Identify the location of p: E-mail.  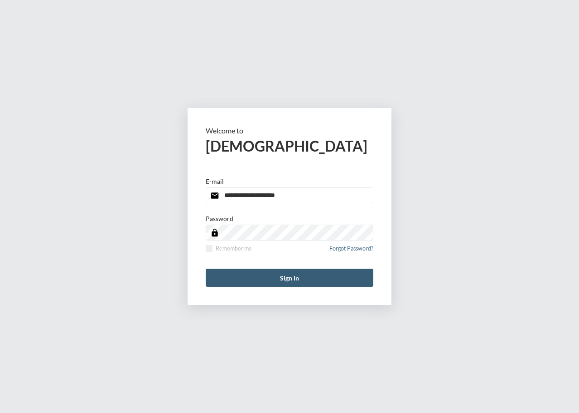
(215, 181).